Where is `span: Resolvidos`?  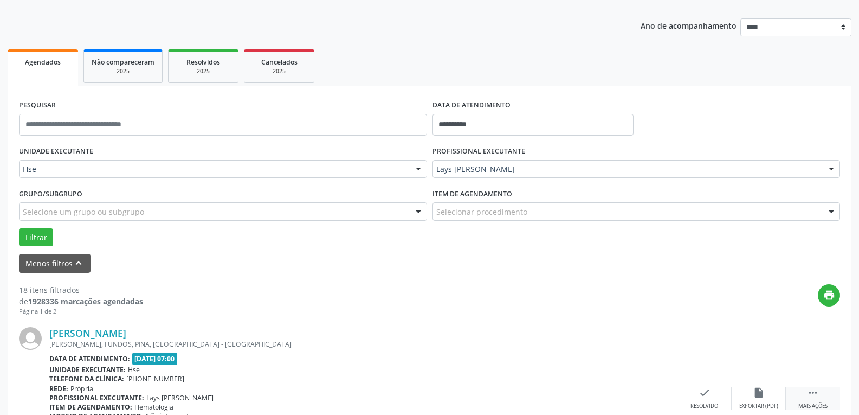
span: Resolvidos is located at coordinates (203, 62).